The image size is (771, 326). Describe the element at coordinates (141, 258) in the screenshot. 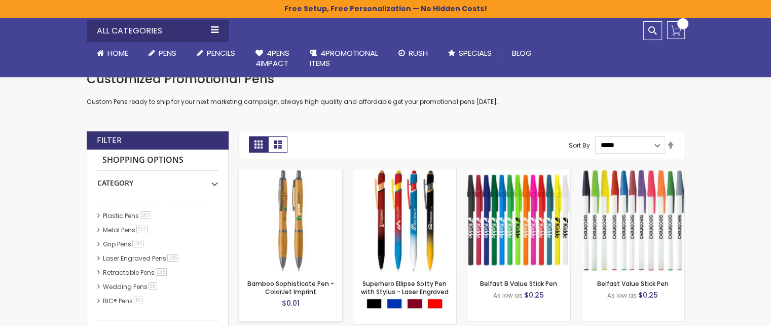

I see `a: Laser Engraved Pens105` at that location.